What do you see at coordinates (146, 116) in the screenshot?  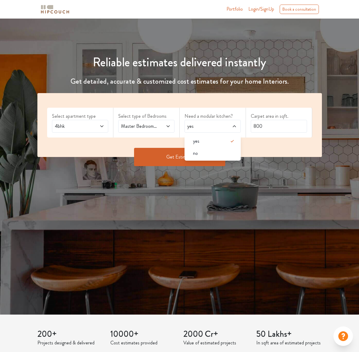 I see `label: Select type of Bedrooms` at bounding box center [146, 116].